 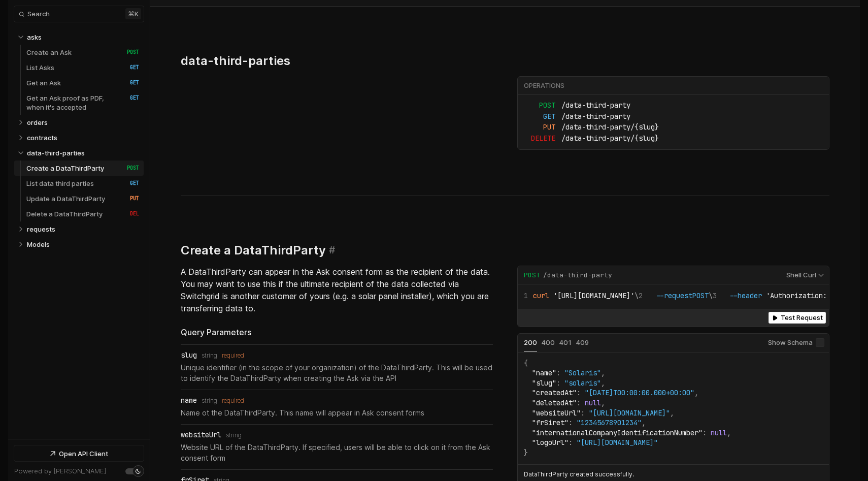 I want to click on span: "slug", so click(x=544, y=383).